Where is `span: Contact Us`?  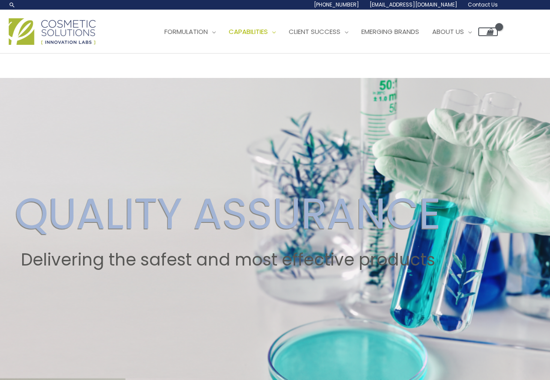
span: Contact Us is located at coordinates (483, 4).